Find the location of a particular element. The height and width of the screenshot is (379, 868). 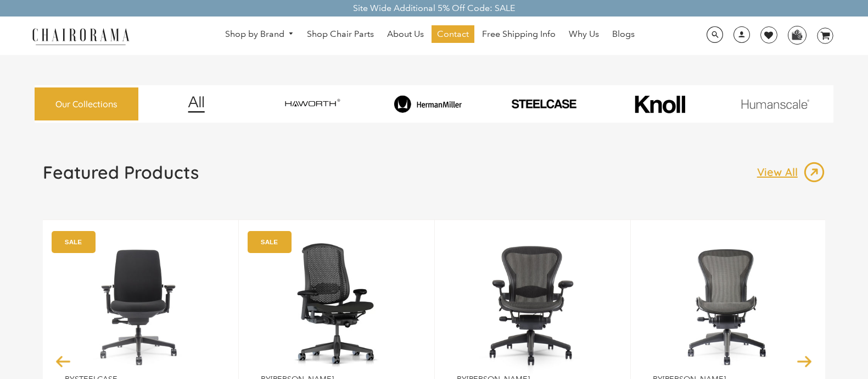

span: Free Shipping Info is located at coordinates (519, 34).